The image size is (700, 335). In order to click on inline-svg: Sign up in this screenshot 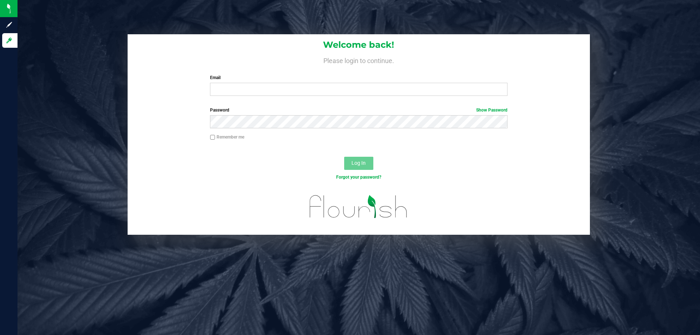, I will do `click(9, 25)`.